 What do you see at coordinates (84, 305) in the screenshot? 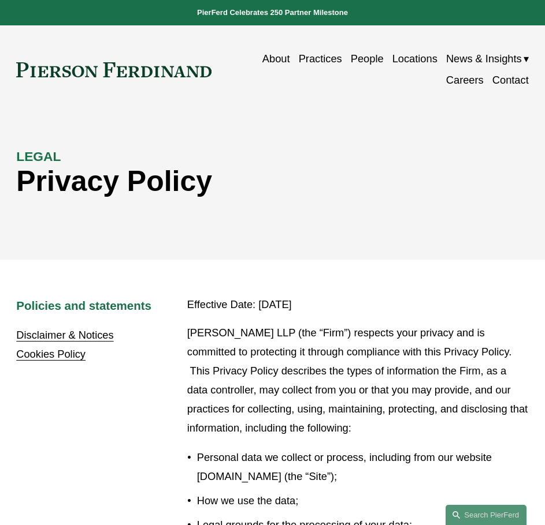
I see `strong: Policies and statements` at bounding box center [84, 305].